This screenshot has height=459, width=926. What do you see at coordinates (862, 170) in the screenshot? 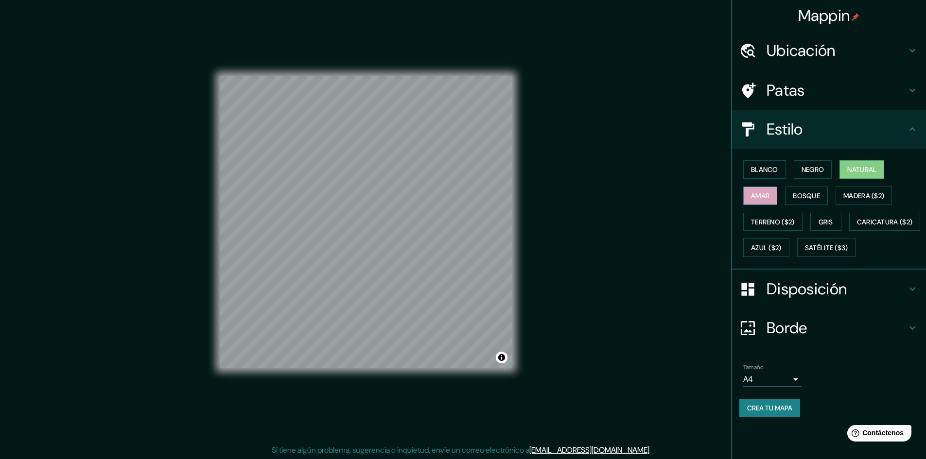
I see `button: Natural` at bounding box center [862, 170].